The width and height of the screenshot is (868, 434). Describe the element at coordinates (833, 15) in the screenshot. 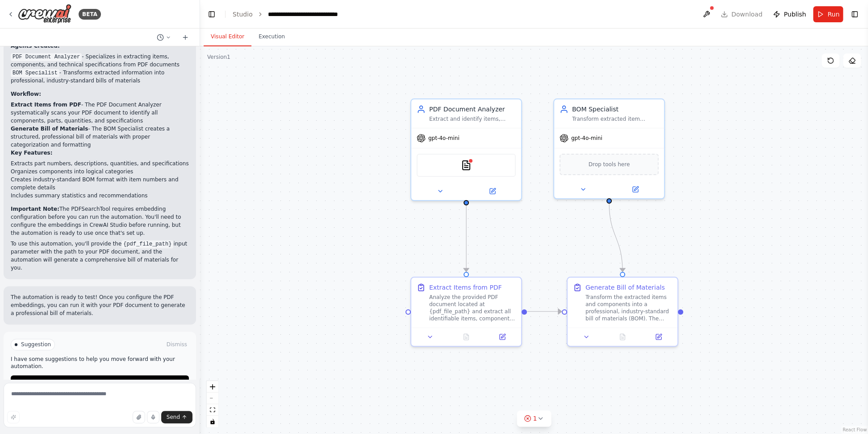

I see `span: Run` at that location.